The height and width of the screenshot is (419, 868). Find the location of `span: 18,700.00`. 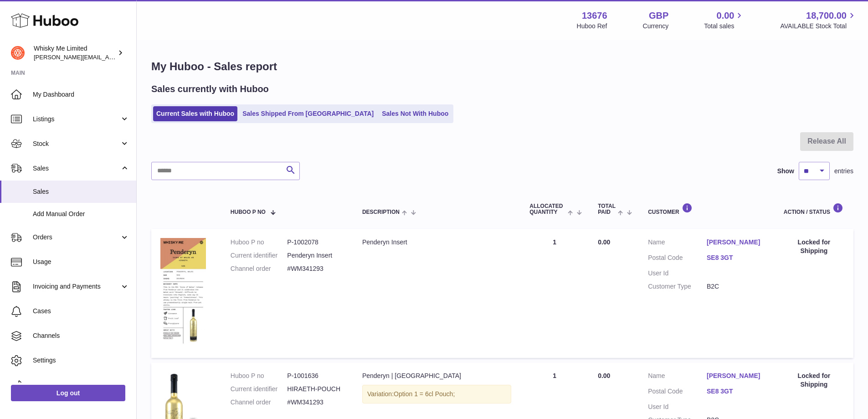

span: 18,700.00 is located at coordinates (826, 15).